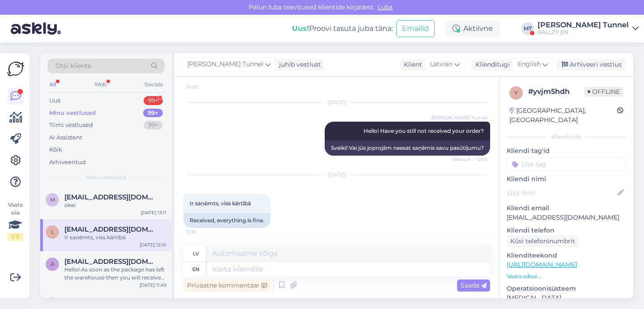  What do you see at coordinates (15, 237) in the screenshot?
I see `div: 1 / 3` at bounding box center [15, 237].